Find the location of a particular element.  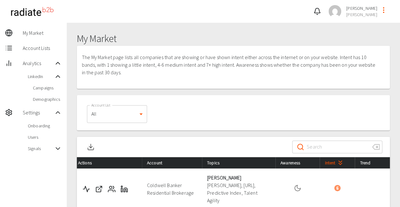

p: The My Market page lists all companies that are showing or have shown intent either across the in... is located at coordinates (230, 65).